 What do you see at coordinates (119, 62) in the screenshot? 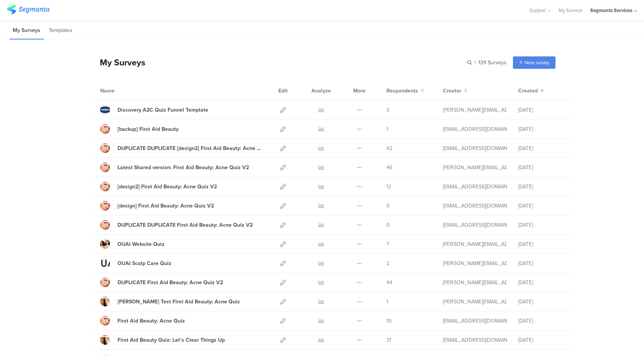
I see `div: My Surveys` at bounding box center [119, 62].